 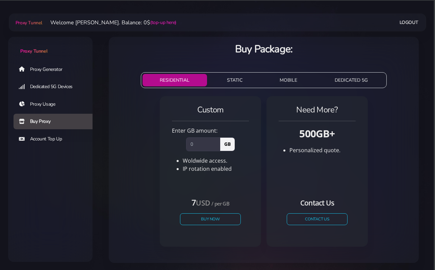 What do you see at coordinates (288, 80) in the screenshot?
I see `button: MOBILE` at bounding box center [288, 80].